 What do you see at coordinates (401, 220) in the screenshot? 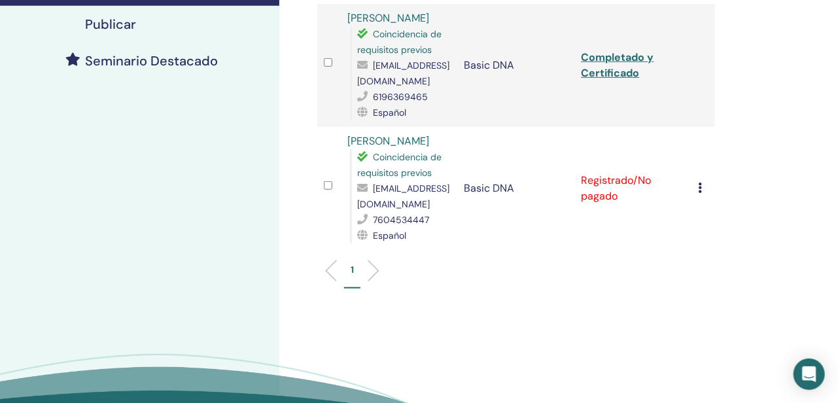
I see `span: 7604534447` at bounding box center [401, 220].